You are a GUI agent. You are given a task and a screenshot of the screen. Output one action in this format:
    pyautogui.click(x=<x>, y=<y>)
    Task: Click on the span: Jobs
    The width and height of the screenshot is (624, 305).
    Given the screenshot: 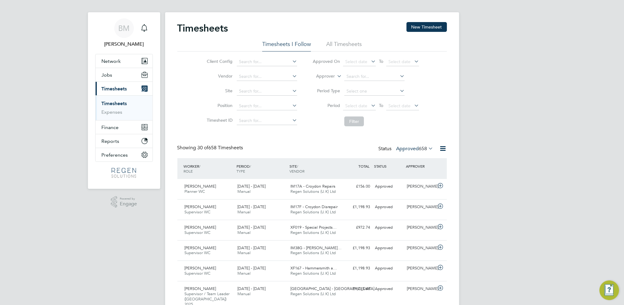 What is the action you would take?
    pyautogui.click(x=107, y=75)
    